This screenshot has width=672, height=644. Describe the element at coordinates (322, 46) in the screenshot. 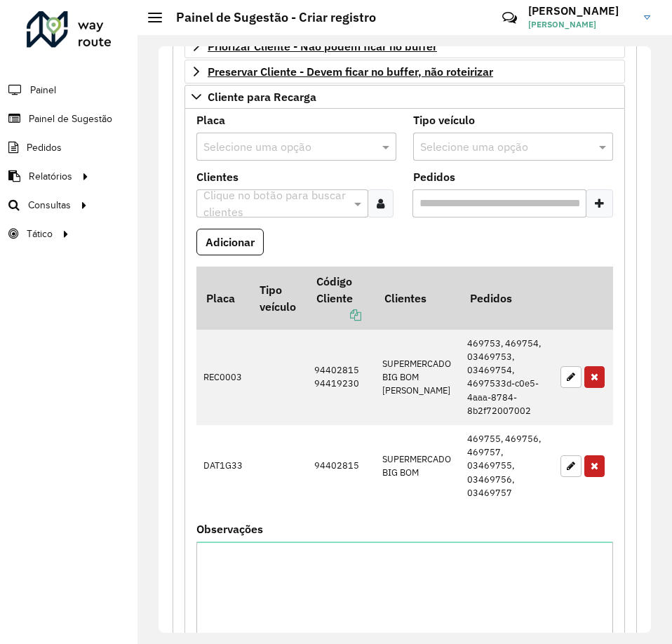

I see `span: Priorizar Cliente - Não podem ficar no buffer` at that location.